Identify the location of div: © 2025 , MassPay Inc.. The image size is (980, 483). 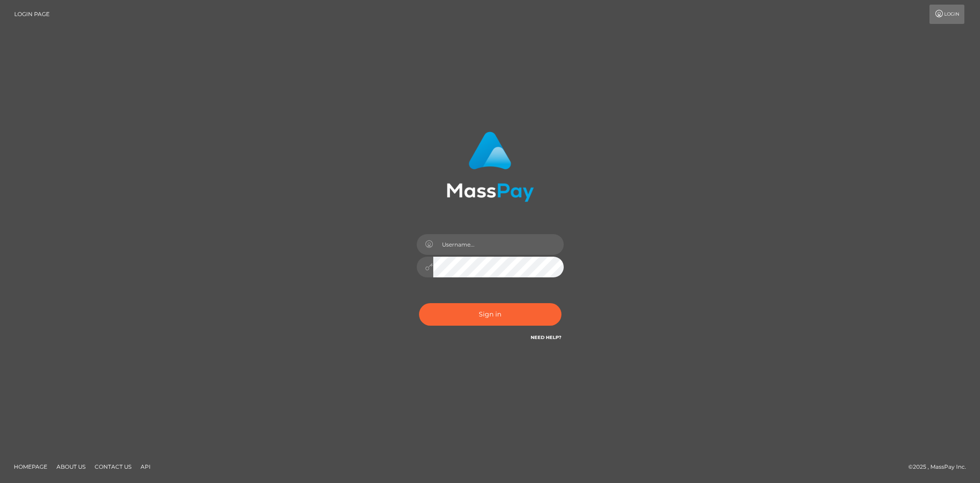
(941, 467).